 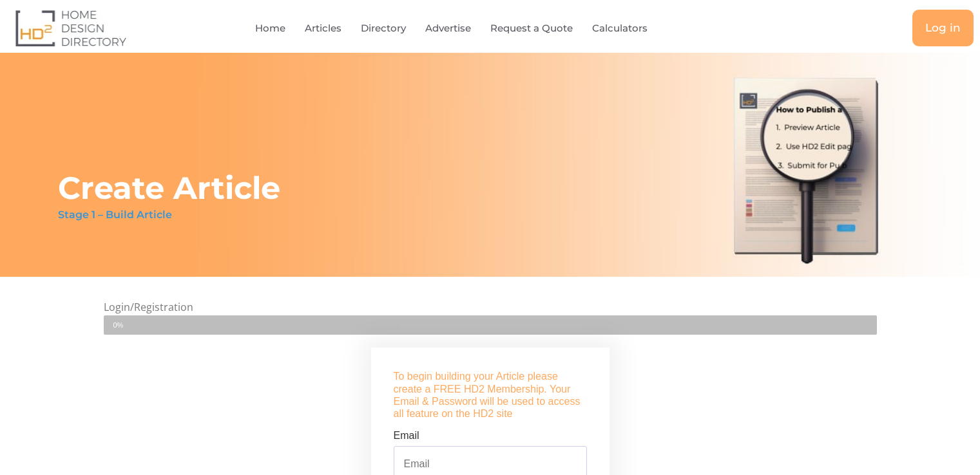 I want to click on a: Log in, so click(x=943, y=28).